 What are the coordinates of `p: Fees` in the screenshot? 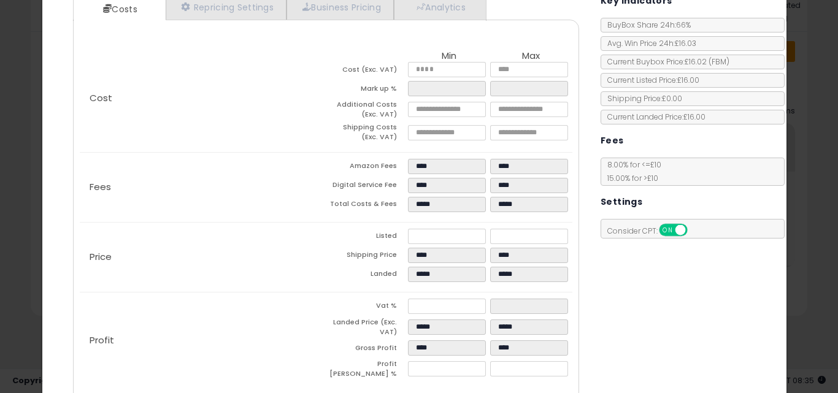 It's located at (203, 187).